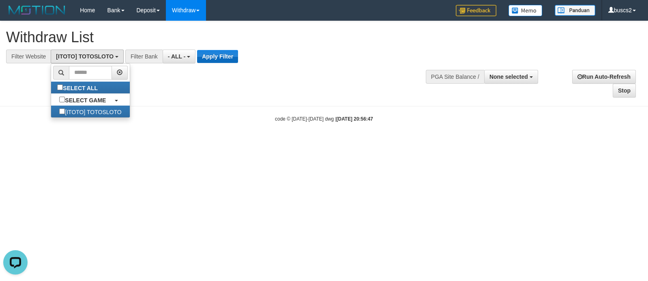 The image size is (648, 281). Describe the element at coordinates (217, 56) in the screenshot. I see `button: Apply Filter` at that location.